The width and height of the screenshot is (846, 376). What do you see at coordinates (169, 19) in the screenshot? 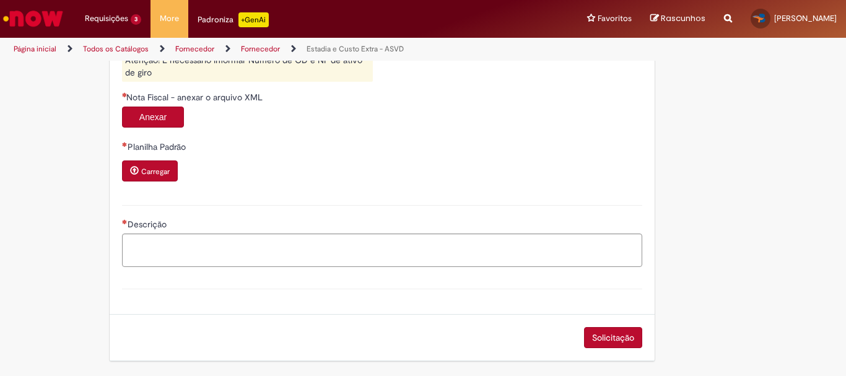
I see `span: More` at bounding box center [169, 19].